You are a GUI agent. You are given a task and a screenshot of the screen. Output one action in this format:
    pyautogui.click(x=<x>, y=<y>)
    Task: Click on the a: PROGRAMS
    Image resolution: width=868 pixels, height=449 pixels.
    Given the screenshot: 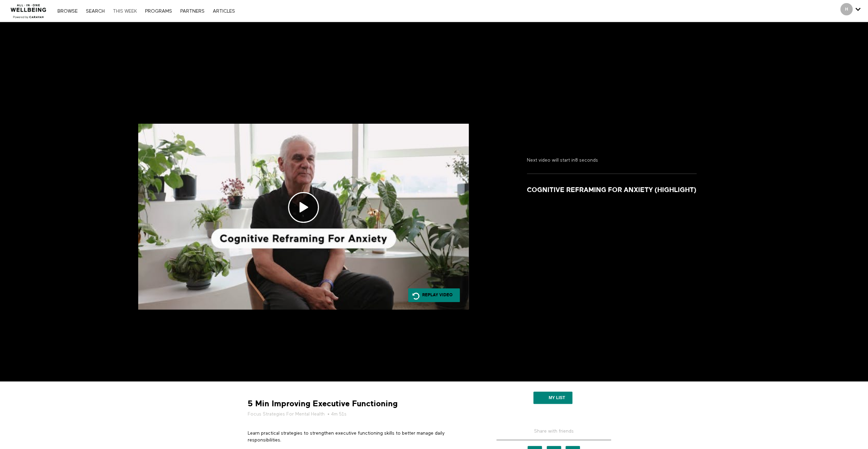 What is the action you would take?
    pyautogui.click(x=158, y=11)
    